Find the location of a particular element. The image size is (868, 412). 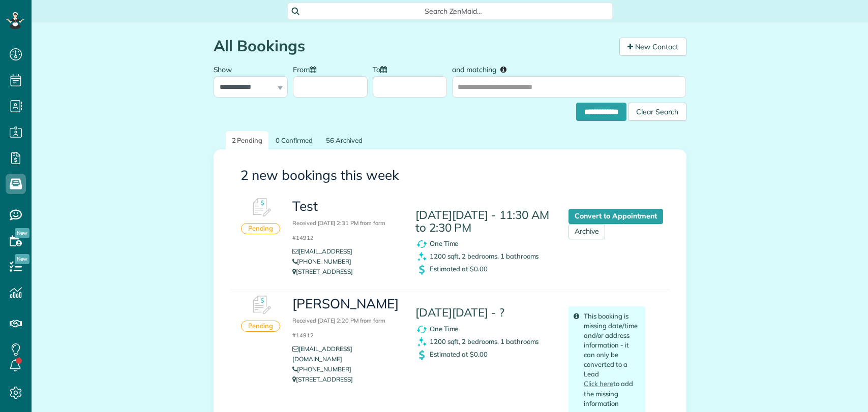

a: 56 Archived is located at coordinates (344, 140).